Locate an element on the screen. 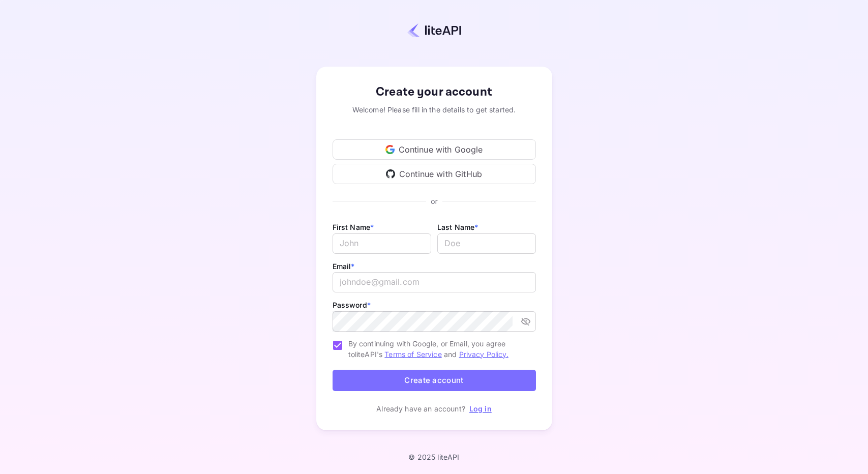 The width and height of the screenshot is (868, 474). a: Log in is located at coordinates (481, 408).